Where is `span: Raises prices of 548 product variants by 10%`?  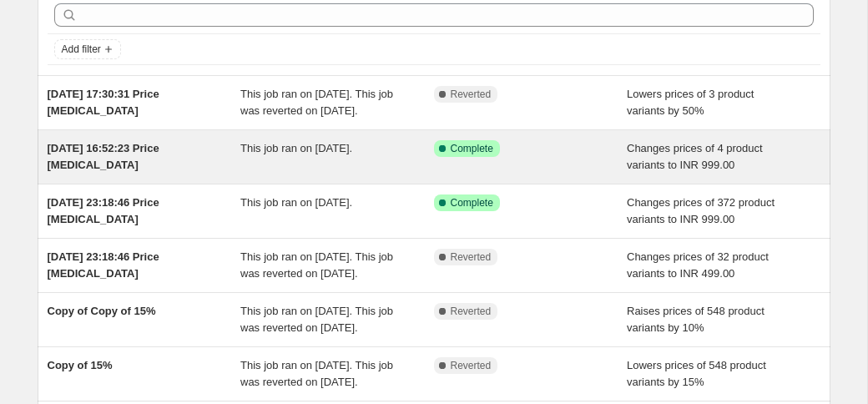 span: Raises prices of 548 product variants by 10% is located at coordinates (695, 318).